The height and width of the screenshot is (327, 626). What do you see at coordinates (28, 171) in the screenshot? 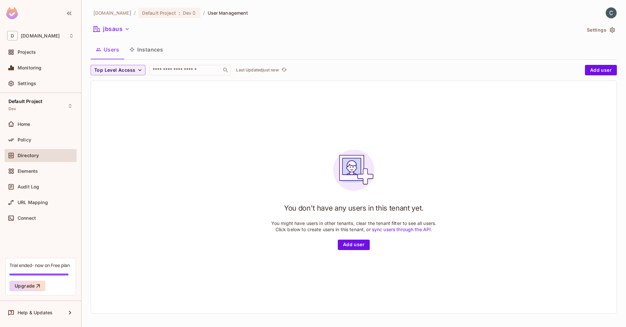
I see `span: Elements` at bounding box center [28, 171].